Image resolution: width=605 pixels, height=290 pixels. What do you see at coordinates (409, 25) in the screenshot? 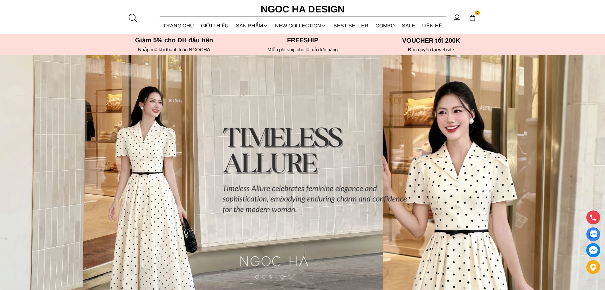
I see `a: SALE` at bounding box center [409, 25].